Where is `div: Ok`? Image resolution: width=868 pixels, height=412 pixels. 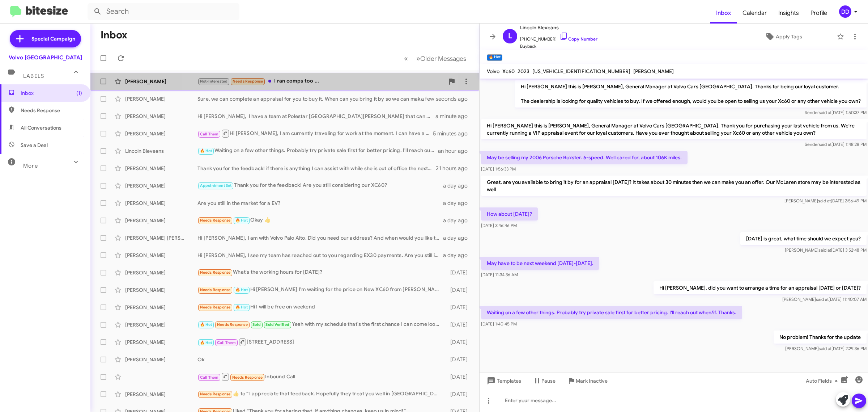
div: Ok is located at coordinates (321, 359).